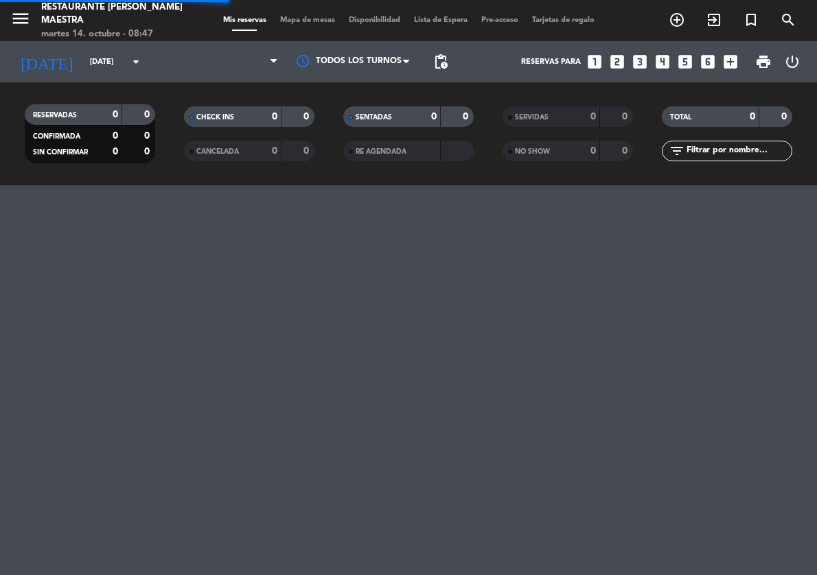  I want to click on i: exit_to_app, so click(714, 20).